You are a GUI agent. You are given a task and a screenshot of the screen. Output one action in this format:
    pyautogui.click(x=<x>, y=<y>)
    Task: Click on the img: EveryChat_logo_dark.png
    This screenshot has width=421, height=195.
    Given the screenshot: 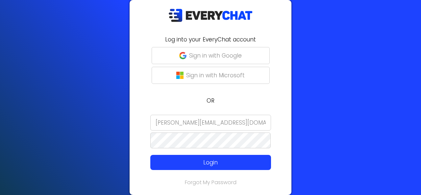 What is the action you would take?
    pyautogui.click(x=210, y=15)
    